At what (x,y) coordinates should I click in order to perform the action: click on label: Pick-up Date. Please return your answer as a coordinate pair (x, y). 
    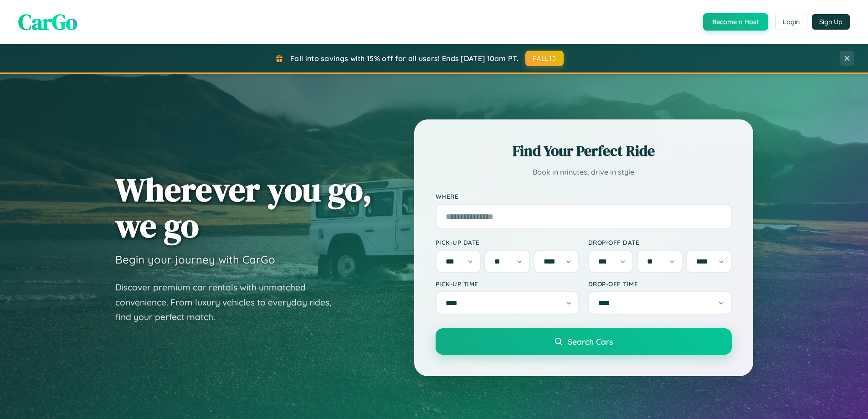
    Looking at the image, I should click on (507, 242).